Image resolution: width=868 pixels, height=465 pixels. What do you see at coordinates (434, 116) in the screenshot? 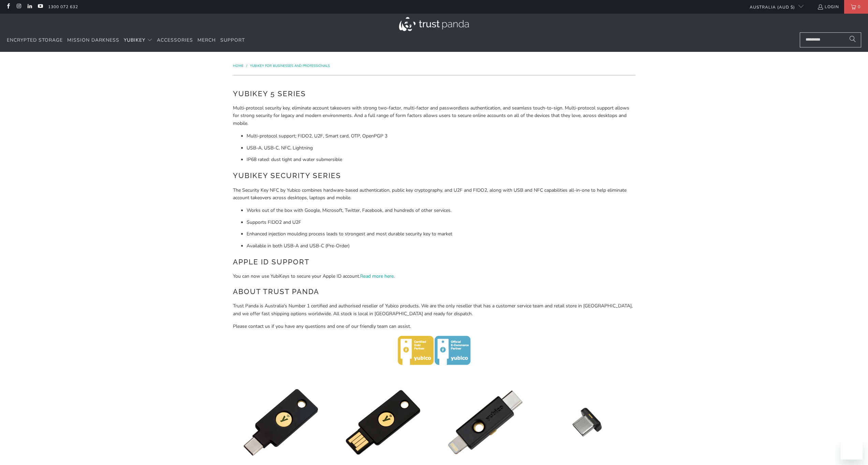
I see `p: Multi-protocol security key, eliminate account takeovers with strong two-factor, multi-factor and...` at bounding box center [434, 116].